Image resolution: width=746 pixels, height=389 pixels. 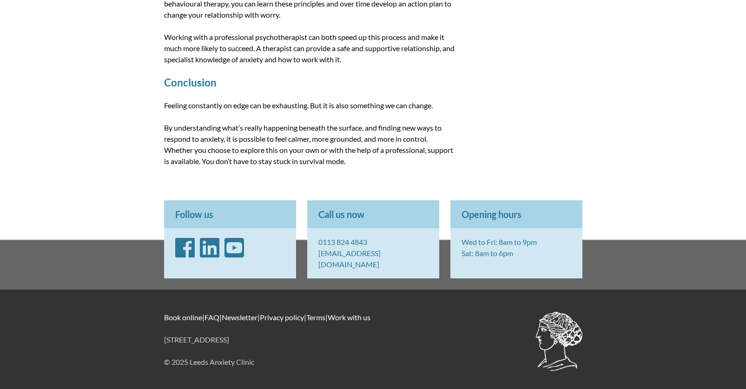 What do you see at coordinates (316, 317) in the screenshot?
I see `a: Terms` at bounding box center [316, 317].